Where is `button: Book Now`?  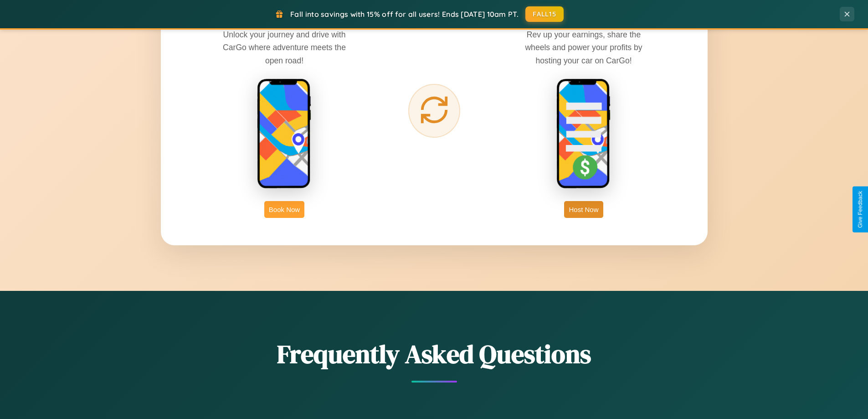 button: Book Now is located at coordinates (285, 209).